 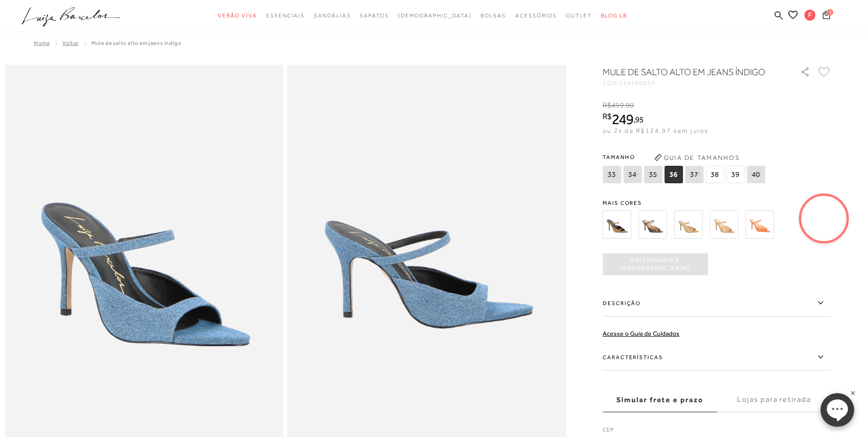 What do you see at coordinates (653, 174) in the screenshot?
I see `span: 35` at bounding box center [653, 174].